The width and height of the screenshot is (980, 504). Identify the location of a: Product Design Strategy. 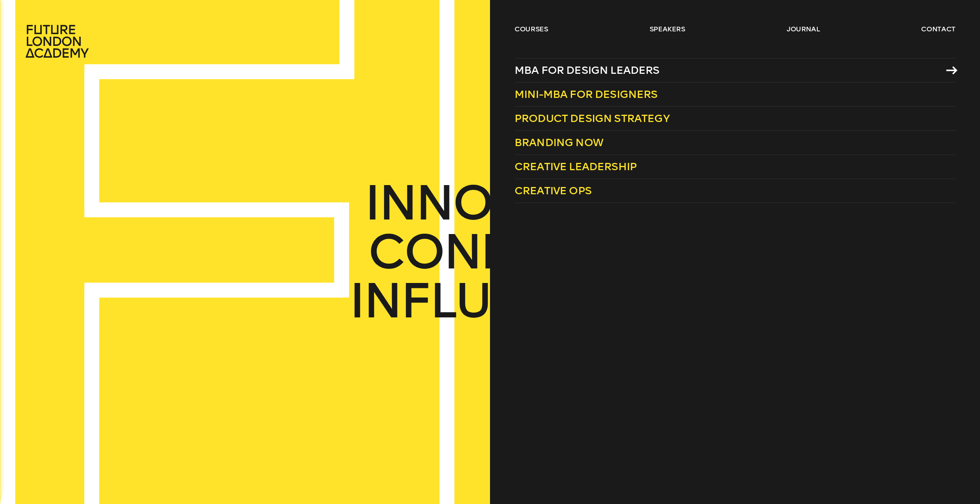
(736, 119).